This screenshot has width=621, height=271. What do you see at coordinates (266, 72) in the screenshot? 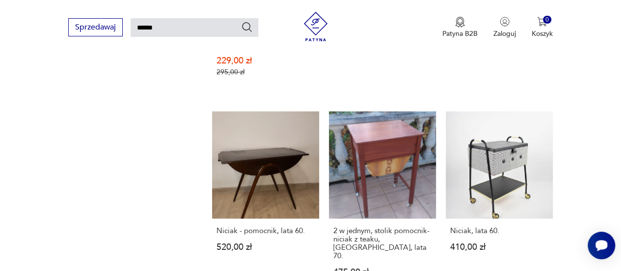
I see `p: 295,00 zł` at bounding box center [266, 72].